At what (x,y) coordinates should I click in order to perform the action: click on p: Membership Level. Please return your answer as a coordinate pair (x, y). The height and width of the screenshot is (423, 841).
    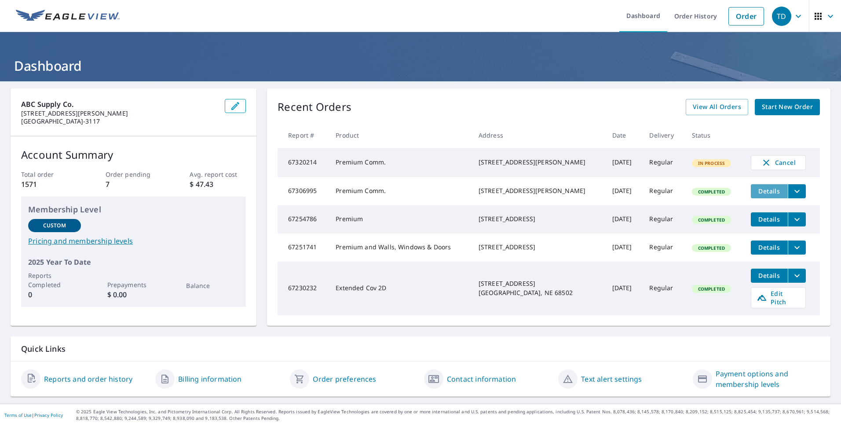
    Looking at the image, I should click on (133, 209).